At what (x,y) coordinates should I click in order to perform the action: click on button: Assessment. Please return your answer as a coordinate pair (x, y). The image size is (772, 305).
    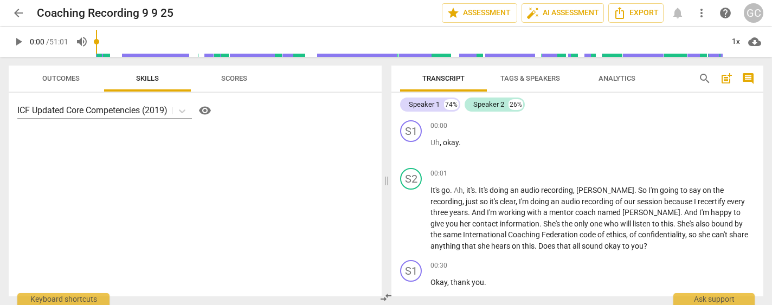
    Looking at the image, I should click on (479, 13).